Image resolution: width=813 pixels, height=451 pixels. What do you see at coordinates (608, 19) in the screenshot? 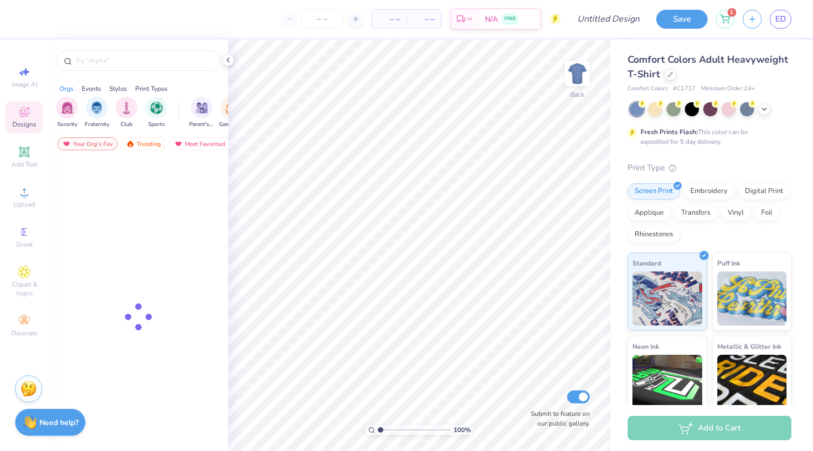
I see `input: Untitled Design` at bounding box center [608, 19].